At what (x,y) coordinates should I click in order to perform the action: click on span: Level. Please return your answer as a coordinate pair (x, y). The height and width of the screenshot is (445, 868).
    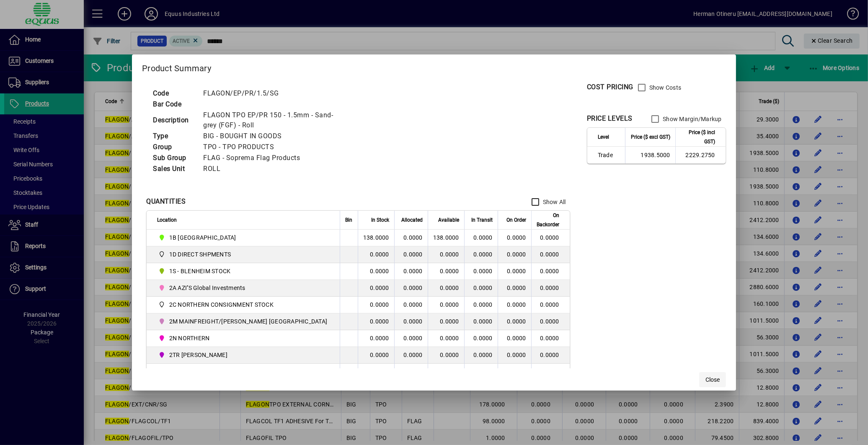
    Looking at the image, I should click on (603, 137).